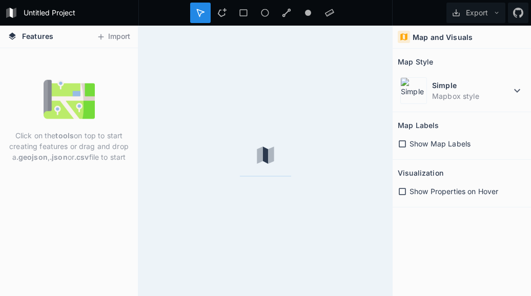 This screenshot has height=296, width=531. Describe the element at coordinates (58, 157) in the screenshot. I see `strong: .json` at that location.